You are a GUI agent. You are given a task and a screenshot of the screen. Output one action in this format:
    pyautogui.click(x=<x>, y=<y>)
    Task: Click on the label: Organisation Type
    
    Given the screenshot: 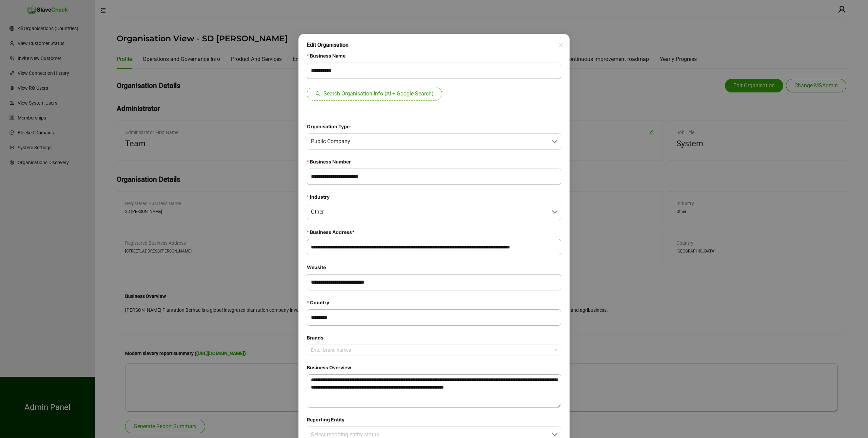 What is the action you would take?
    pyautogui.click(x=331, y=126)
    